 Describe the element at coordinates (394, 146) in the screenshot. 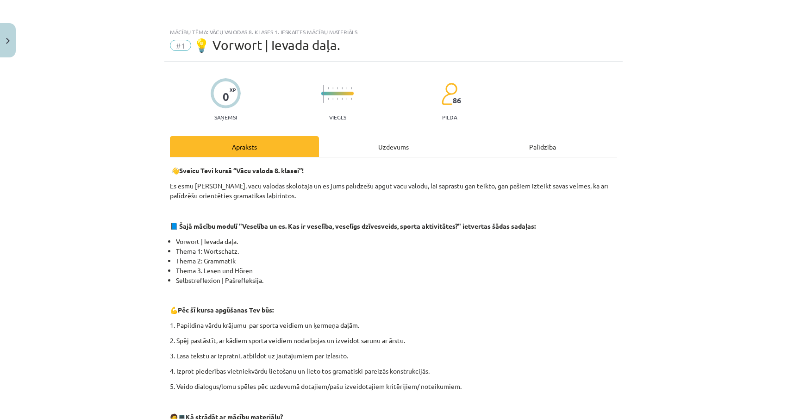

I see `div: Uzdevums` at that location.